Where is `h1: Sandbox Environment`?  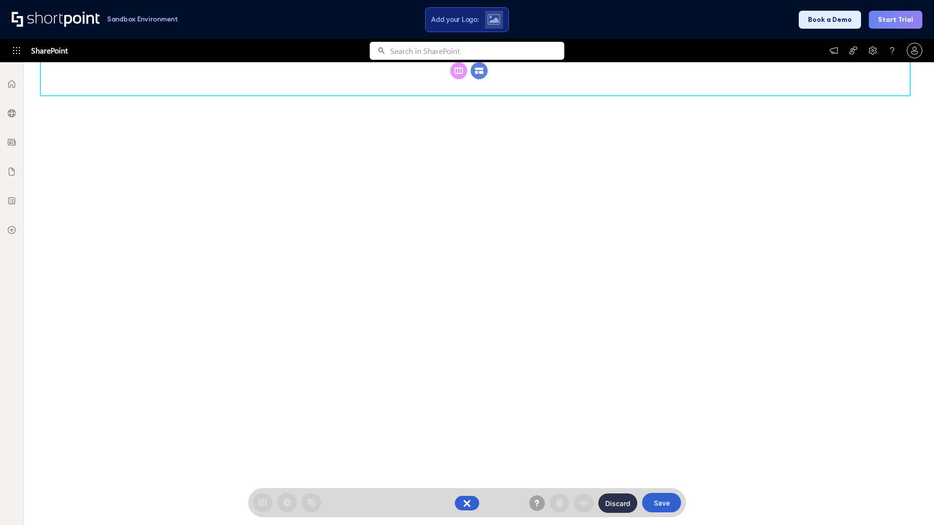 h1: Sandbox Environment is located at coordinates (142, 19).